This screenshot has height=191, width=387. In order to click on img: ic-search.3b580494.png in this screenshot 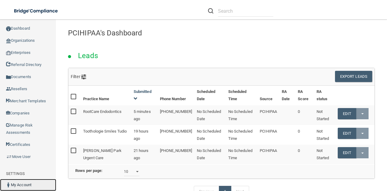, I will do `click(211, 11)`.